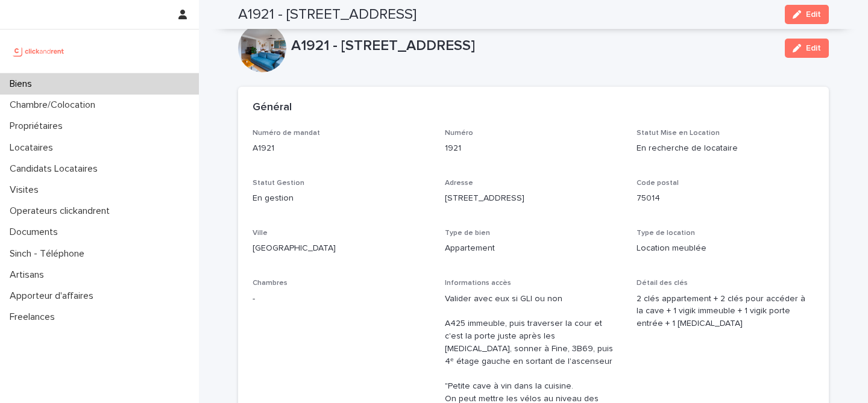  Describe the element at coordinates (56, 168) in the screenshot. I see `p: Candidats Locataires` at that location.